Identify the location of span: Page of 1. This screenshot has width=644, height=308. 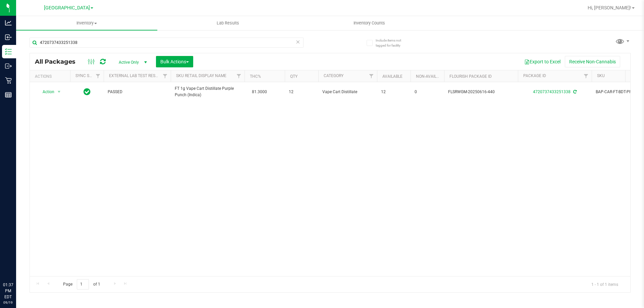
(81, 284).